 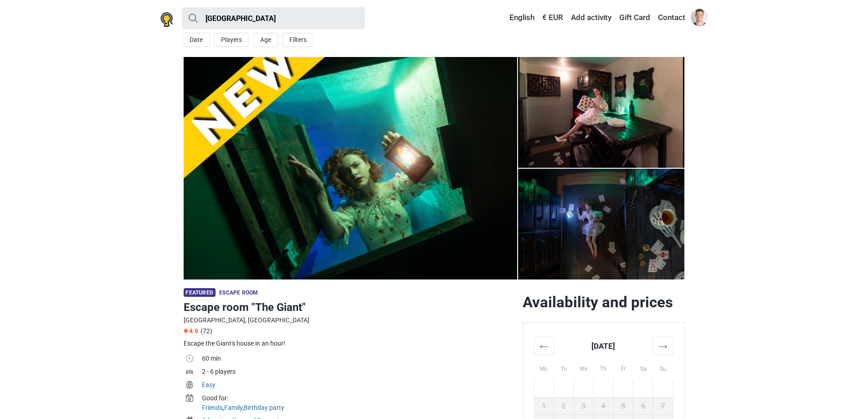 What do you see at coordinates (544, 367) in the screenshot?
I see `th: Mo` at bounding box center [544, 367].